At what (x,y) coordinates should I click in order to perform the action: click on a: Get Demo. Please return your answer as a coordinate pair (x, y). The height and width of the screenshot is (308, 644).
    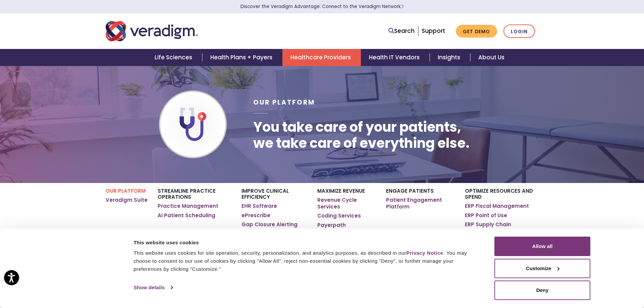
    Looking at the image, I should click on (477, 31).